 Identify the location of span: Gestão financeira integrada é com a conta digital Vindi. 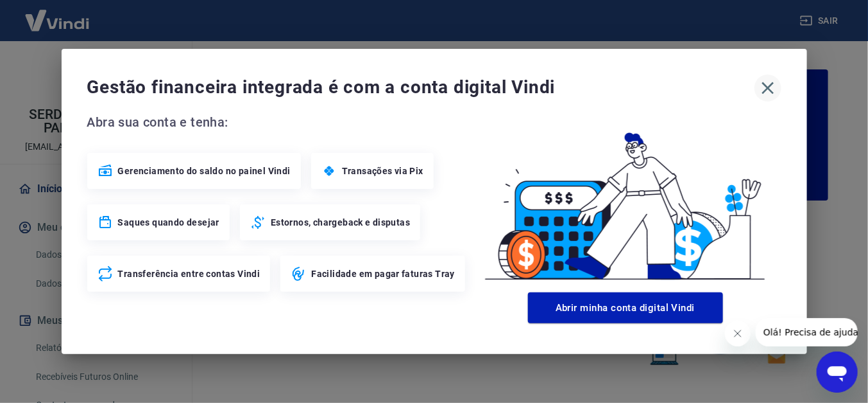
(421, 88).